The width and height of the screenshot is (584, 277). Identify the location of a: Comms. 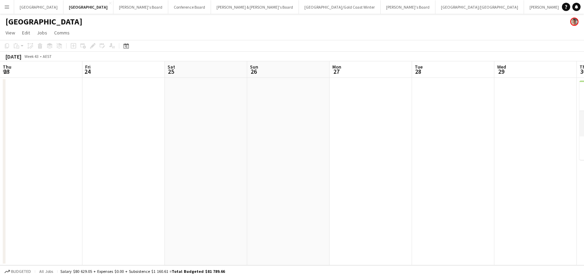
(62, 33).